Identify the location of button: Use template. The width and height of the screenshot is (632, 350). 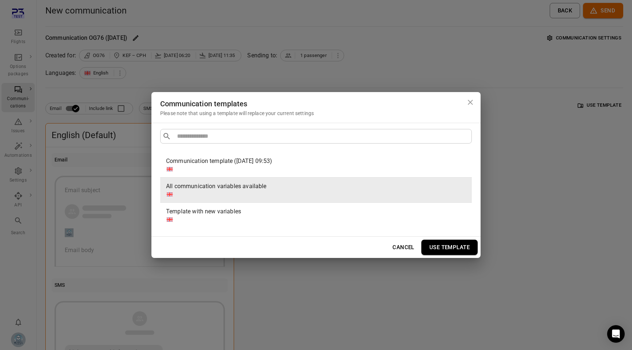
(449, 247).